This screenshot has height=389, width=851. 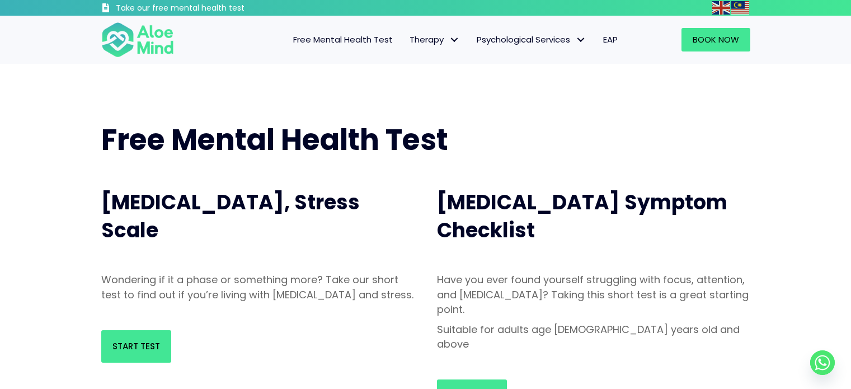 I want to click on a: English, so click(x=722, y=7).